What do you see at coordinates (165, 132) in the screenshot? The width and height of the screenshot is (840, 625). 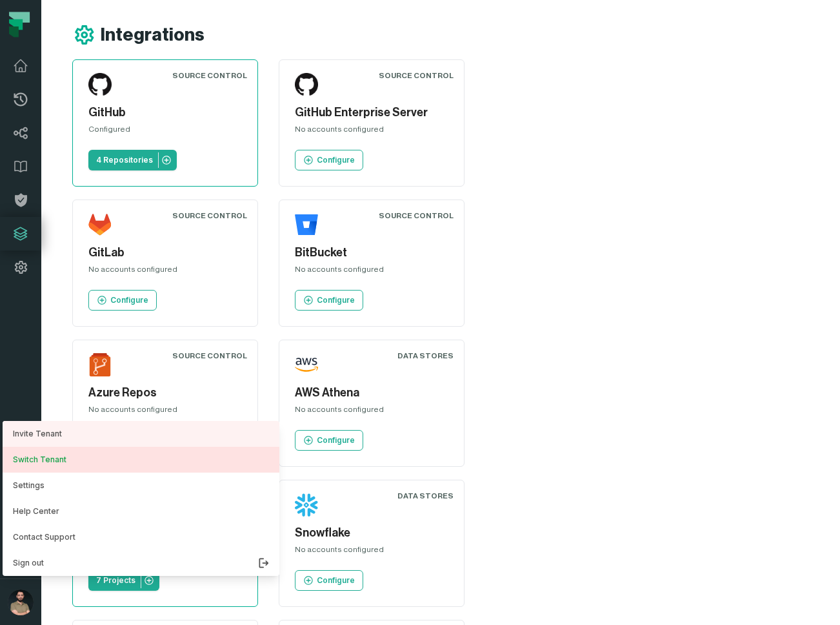 I see `div: Configured` at bounding box center [165, 132].